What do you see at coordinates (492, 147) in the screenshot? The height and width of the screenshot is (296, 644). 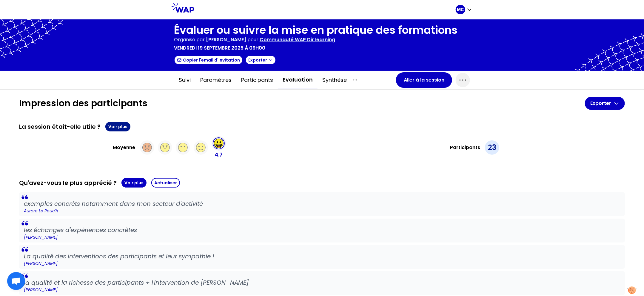 I see `p: 23` at bounding box center [492, 147].